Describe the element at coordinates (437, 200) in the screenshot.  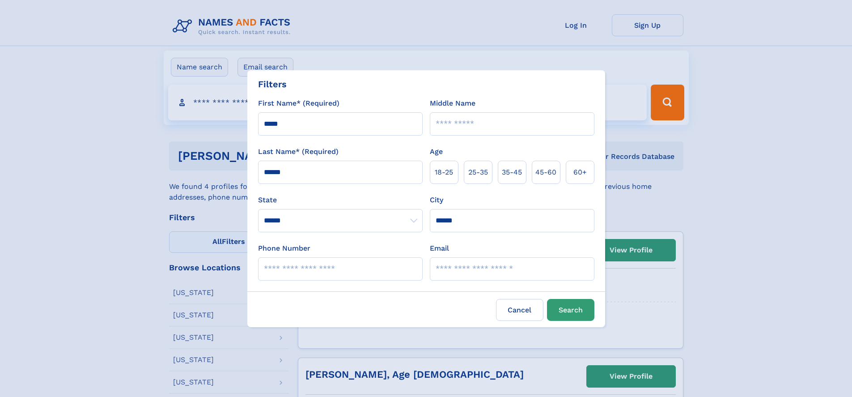
I see `label: City` at that location.